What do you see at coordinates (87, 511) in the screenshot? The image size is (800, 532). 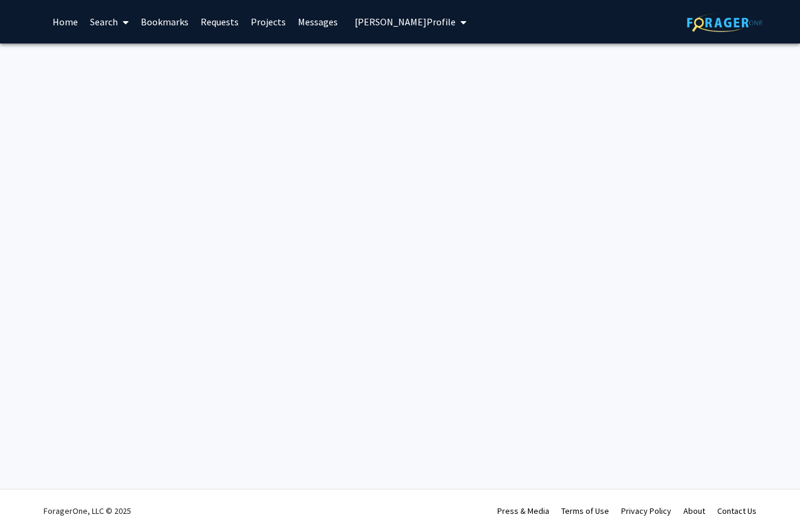 I see `div: ForagerOne, LLC © 2025` at bounding box center [87, 511].